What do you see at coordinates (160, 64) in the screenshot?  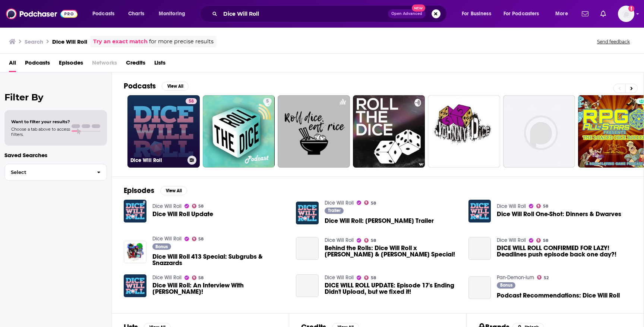 I see `span: Lists` at bounding box center [160, 64].